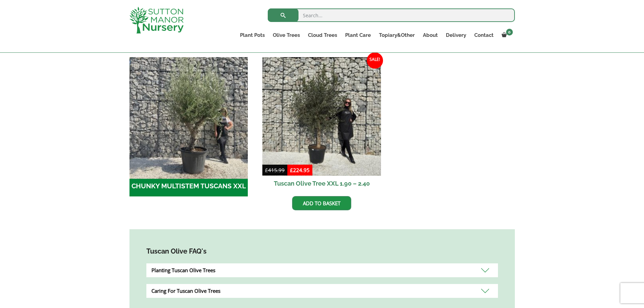  I want to click on bdi: 224.95, so click(300, 170).